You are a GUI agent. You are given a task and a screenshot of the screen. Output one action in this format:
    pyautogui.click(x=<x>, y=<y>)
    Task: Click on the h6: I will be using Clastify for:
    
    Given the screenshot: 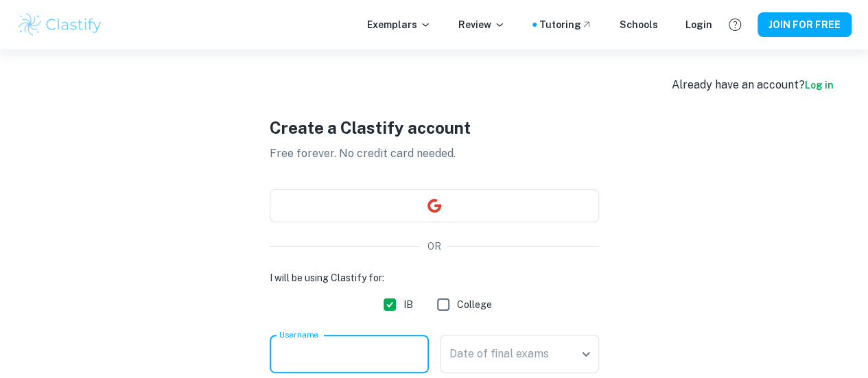 What is the action you would take?
    pyautogui.click(x=434, y=278)
    